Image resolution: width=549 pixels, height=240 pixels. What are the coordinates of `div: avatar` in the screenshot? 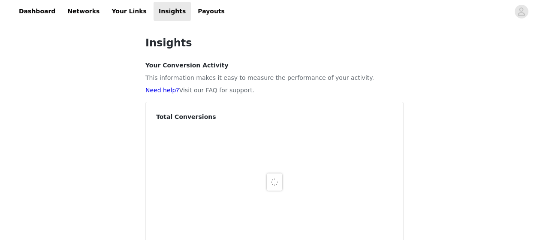 It's located at (521, 12).